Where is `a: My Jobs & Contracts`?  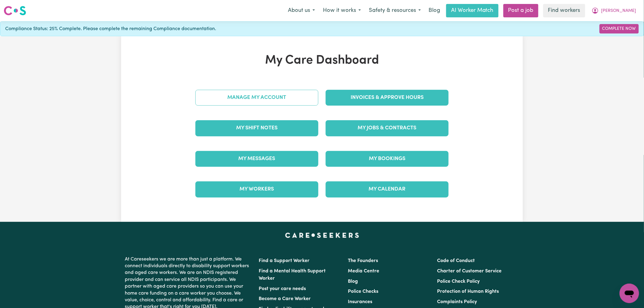
a: My Jobs & Contracts is located at coordinates (387, 128).